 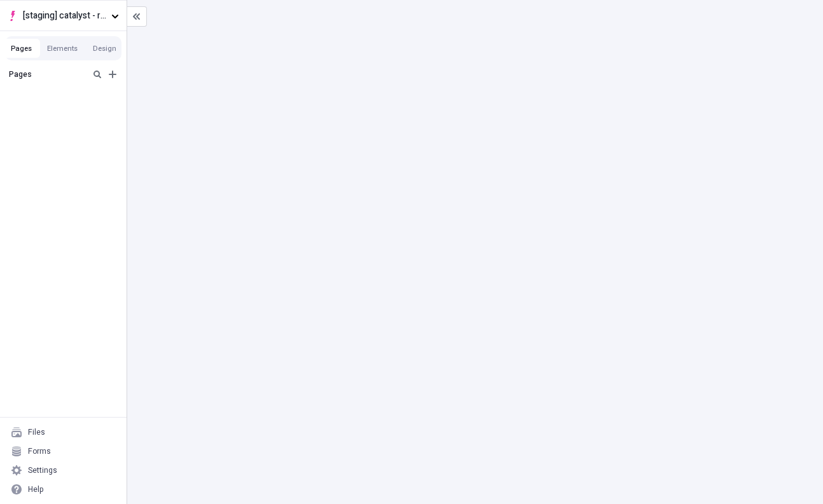 I want to click on div: Forms, so click(x=40, y=452).